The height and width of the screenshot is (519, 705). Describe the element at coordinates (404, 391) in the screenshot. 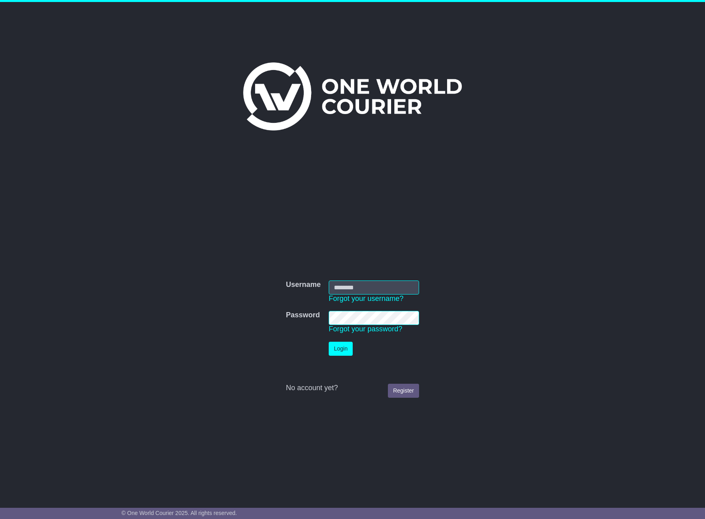

I see `a: Register` at that location.